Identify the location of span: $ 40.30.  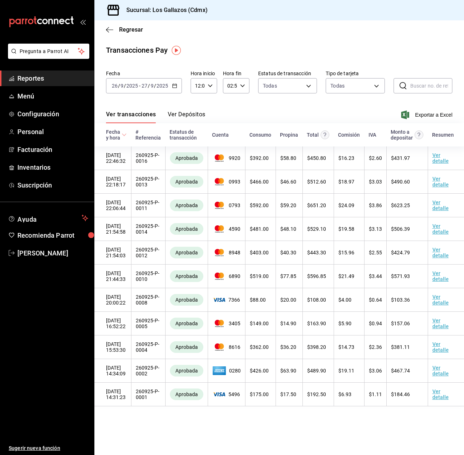
(288, 252).